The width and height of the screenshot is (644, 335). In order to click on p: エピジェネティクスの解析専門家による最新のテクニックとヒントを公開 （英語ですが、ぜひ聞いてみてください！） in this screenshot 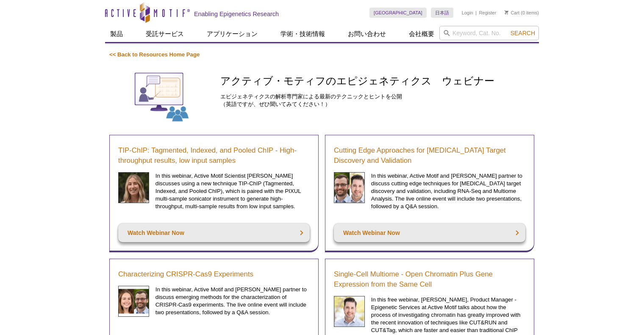, I will do `click(378, 100)`.